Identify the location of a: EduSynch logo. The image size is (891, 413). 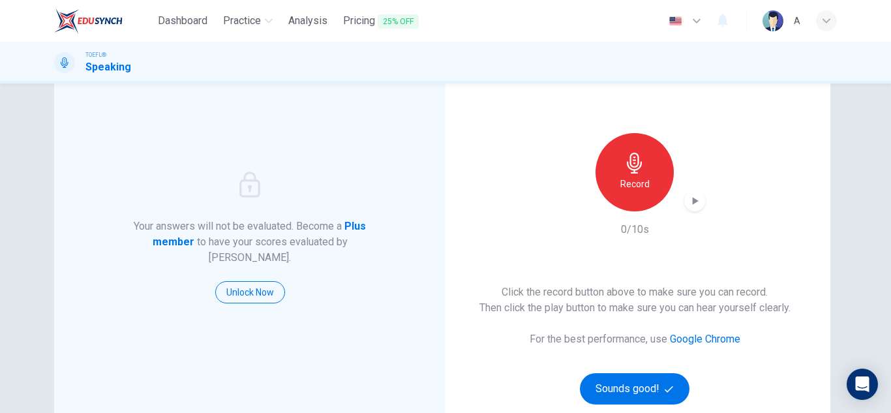
(103, 21).